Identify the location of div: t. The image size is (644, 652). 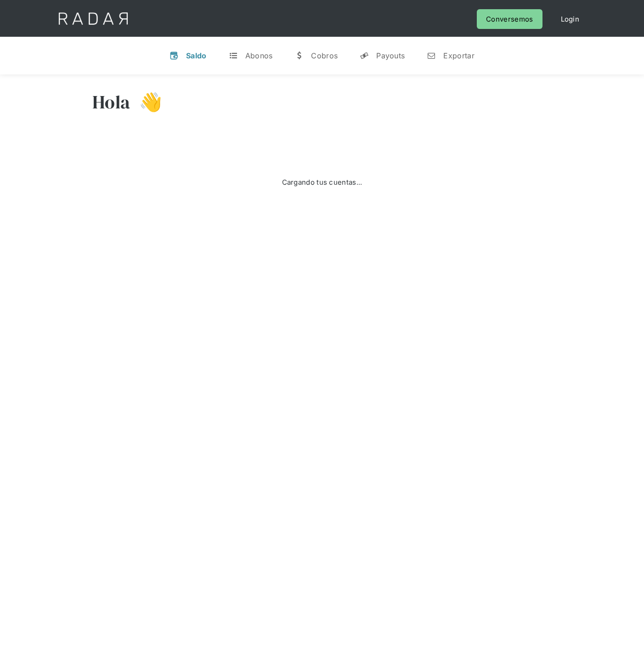
(234, 56).